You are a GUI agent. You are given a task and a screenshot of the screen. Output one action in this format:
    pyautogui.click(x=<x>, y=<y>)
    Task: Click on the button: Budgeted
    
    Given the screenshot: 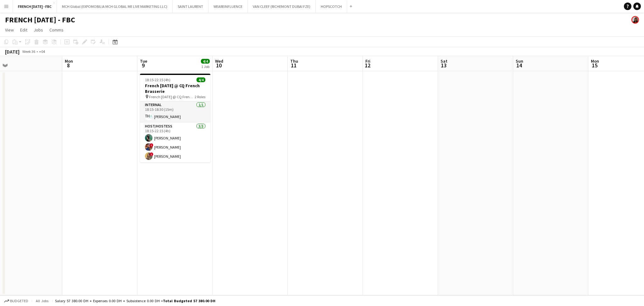 What is the action you would take?
    pyautogui.click(x=16, y=301)
    